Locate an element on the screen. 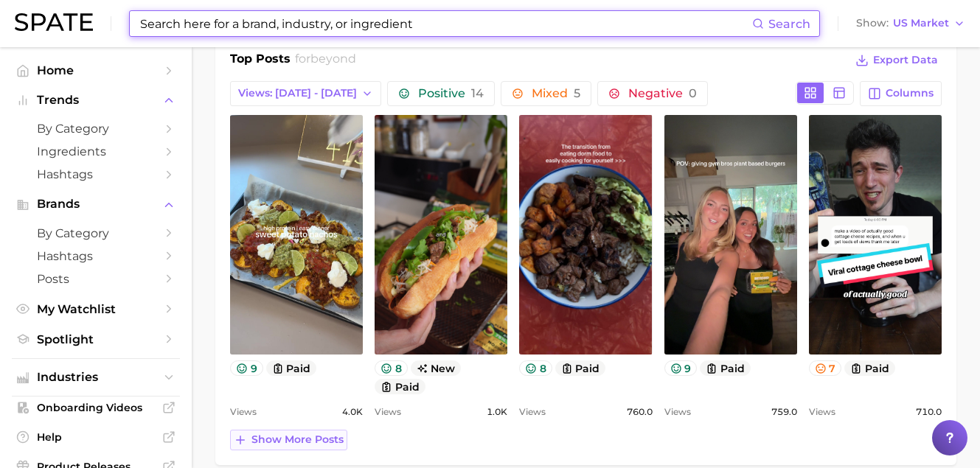  a: Spotlight is located at coordinates (96, 339).